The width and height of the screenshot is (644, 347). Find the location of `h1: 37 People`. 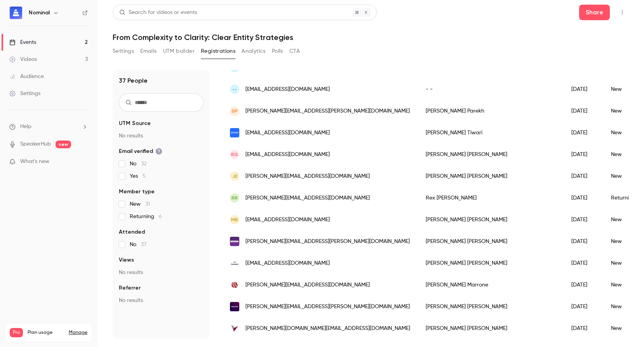

h1: 37 People is located at coordinates (133, 81).